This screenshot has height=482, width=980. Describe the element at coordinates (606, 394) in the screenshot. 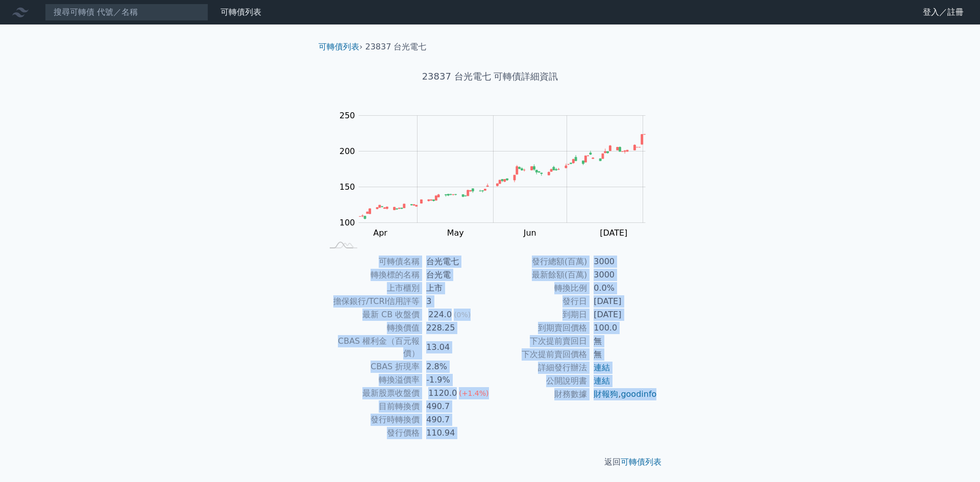

I see `a: 財報狗` at that location.